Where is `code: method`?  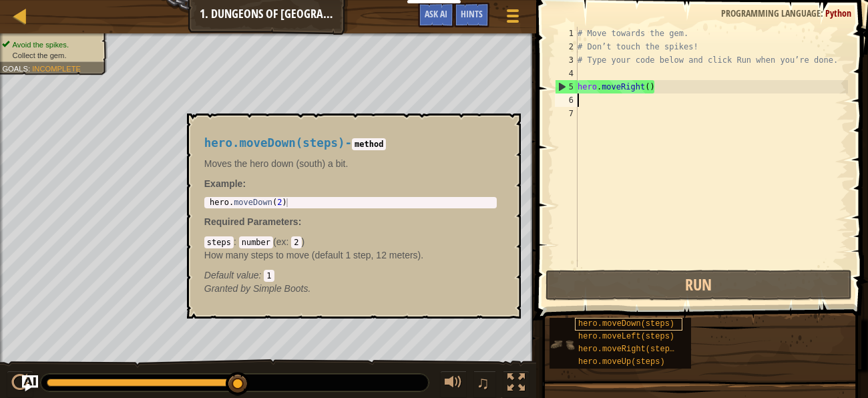
code: method is located at coordinates (368, 145).